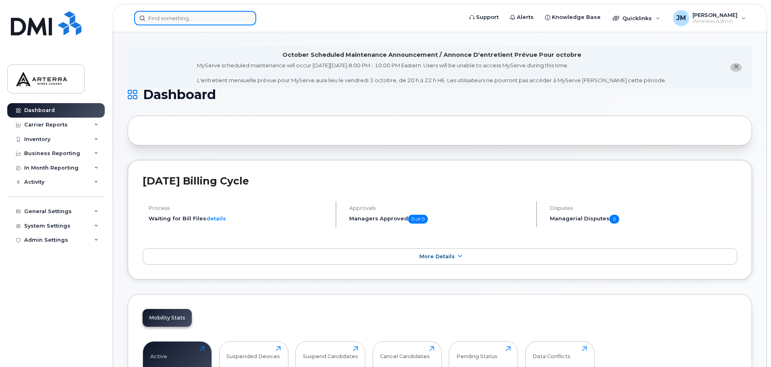  Describe the element at coordinates (432, 55) in the screenshot. I see `div: October Scheduled Maintenance Announcement / Annonce D'entretient Prévue Pour octobre` at that location.